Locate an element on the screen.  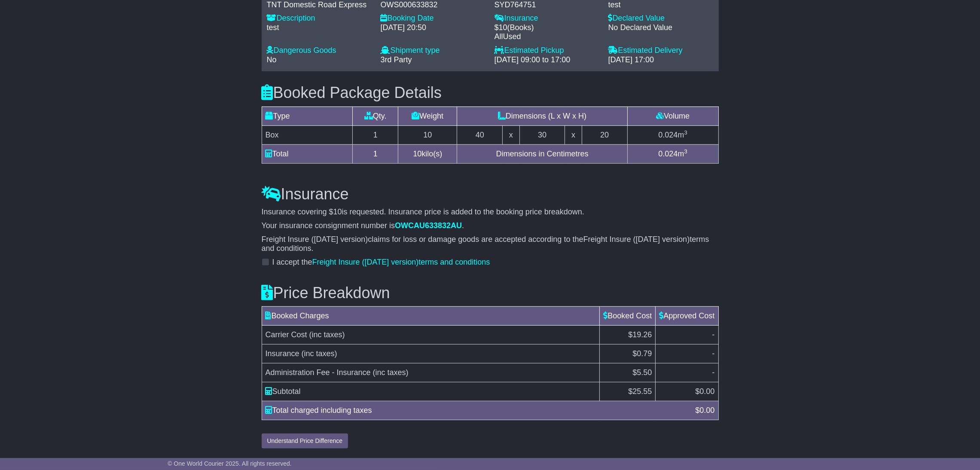
p: claims for loss or damage goods are accepted according to the terms and conditions. is located at coordinates (490, 244).